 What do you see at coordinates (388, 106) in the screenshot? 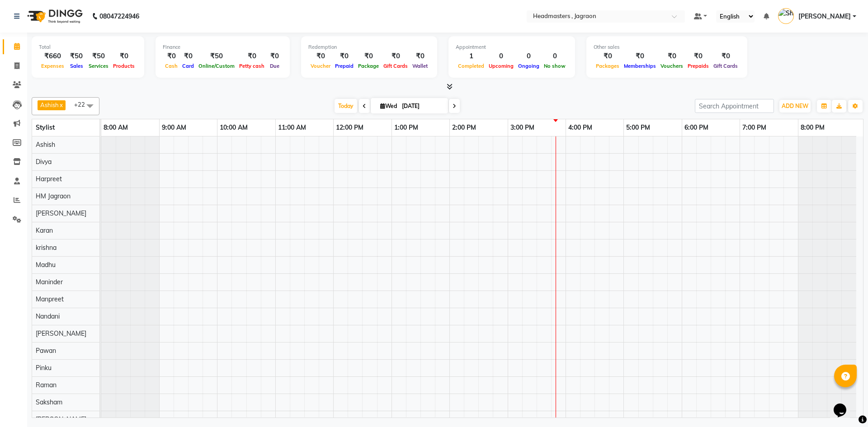
I see `span: Wed` at bounding box center [388, 106].